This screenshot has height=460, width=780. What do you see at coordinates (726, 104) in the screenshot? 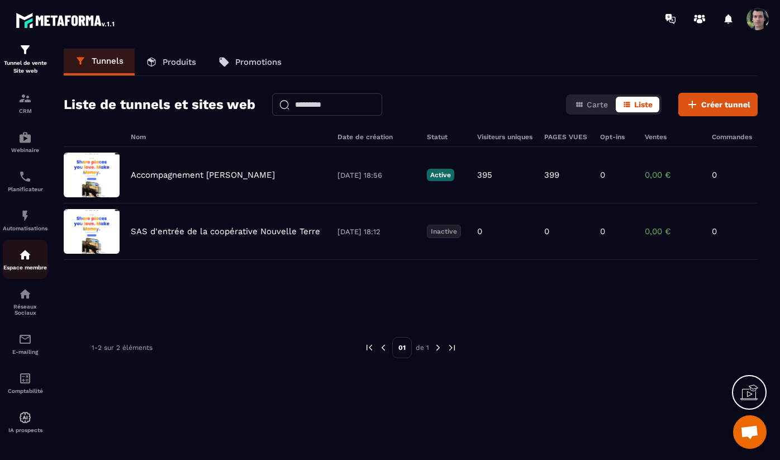
I see `span: Créer tunnel` at bounding box center [726, 104].